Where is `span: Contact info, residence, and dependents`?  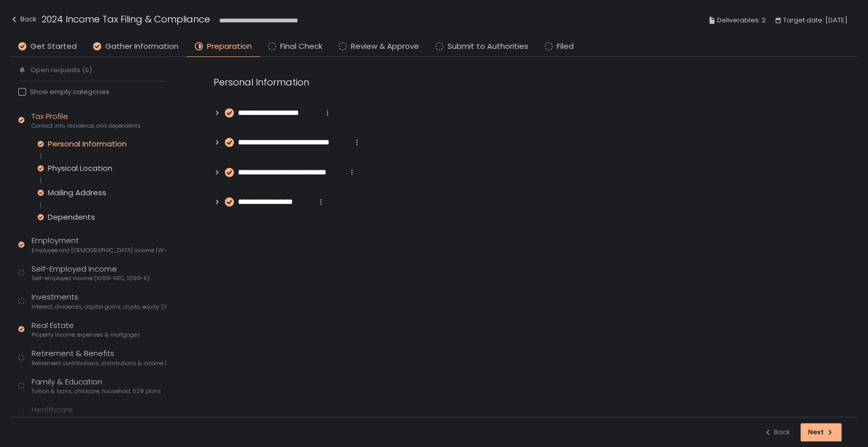
span: Contact info, residence, and dependents is located at coordinates (86, 126).